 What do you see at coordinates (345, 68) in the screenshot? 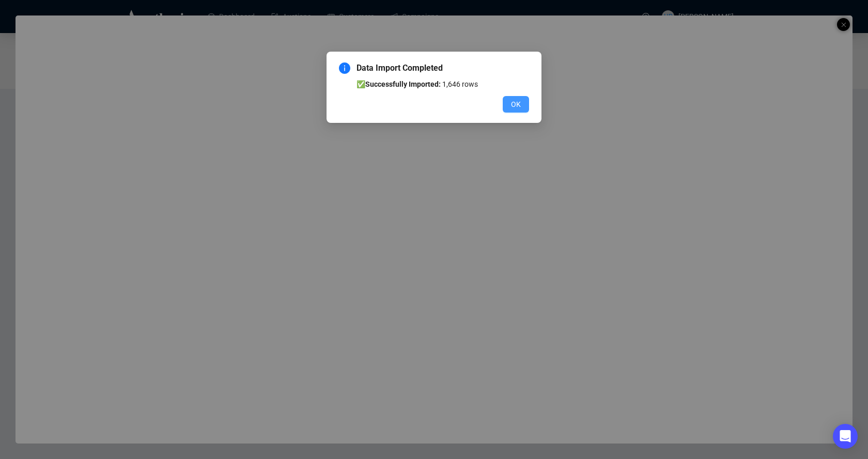
I see `span: info-circle` at bounding box center [345, 68].